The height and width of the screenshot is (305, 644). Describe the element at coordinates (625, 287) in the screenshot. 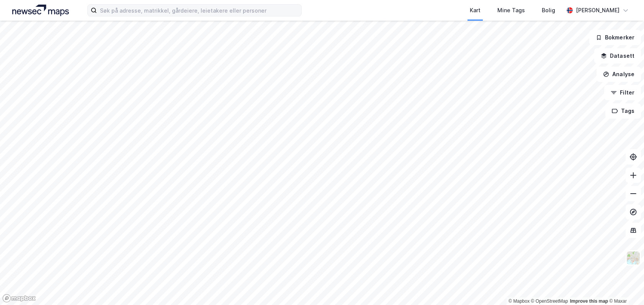

I see `div: Chat Widget` at that location.